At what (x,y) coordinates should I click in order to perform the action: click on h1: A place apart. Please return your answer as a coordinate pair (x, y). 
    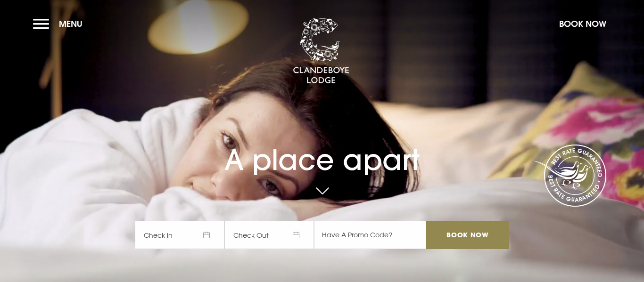
    Looking at the image, I should click on (322, 151).